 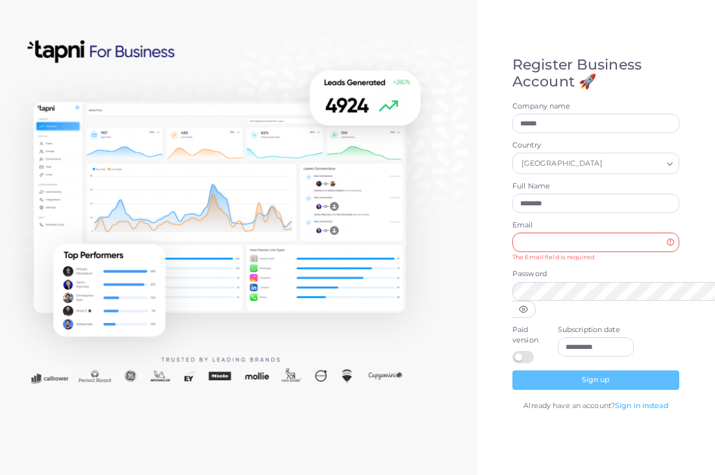 I want to click on label: Paid version, so click(x=528, y=335).